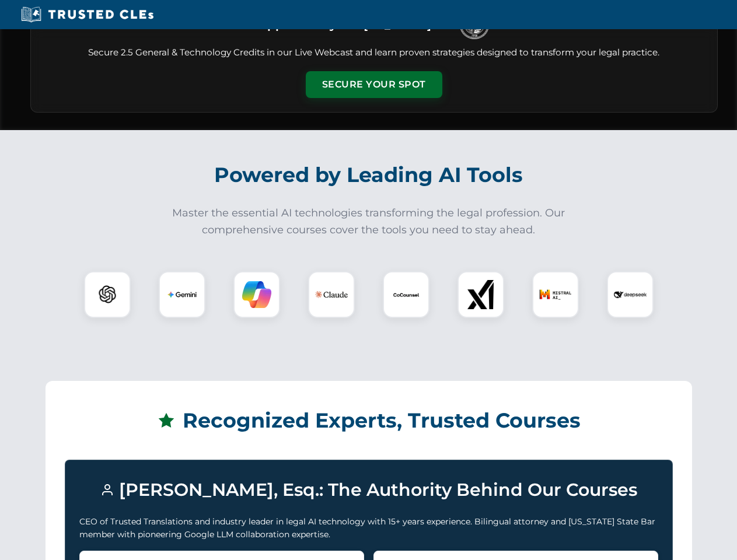 Image resolution: width=737 pixels, height=560 pixels. What do you see at coordinates (107, 295) in the screenshot?
I see `img: ChatGPT Logo` at bounding box center [107, 295].